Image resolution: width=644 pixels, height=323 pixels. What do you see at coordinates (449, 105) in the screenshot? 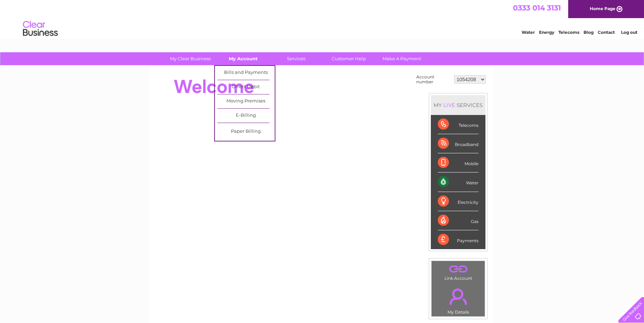
I see `div: LIVE` at bounding box center [449, 105].